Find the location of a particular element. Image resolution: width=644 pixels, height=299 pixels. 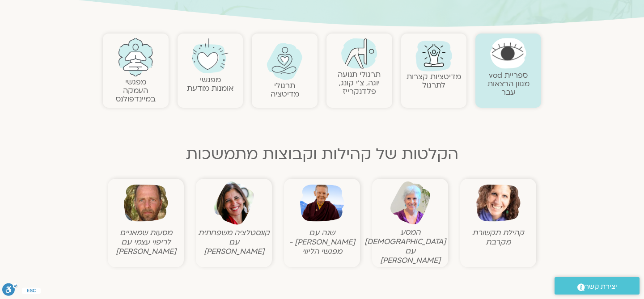

a: מפגשיהעמקה במיינדפולנס is located at coordinates (136, 90).